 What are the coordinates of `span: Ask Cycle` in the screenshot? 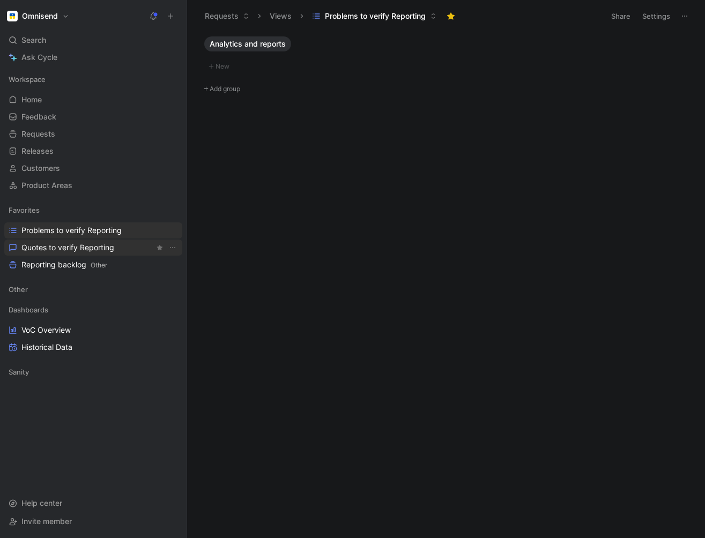 It's located at (39, 57).